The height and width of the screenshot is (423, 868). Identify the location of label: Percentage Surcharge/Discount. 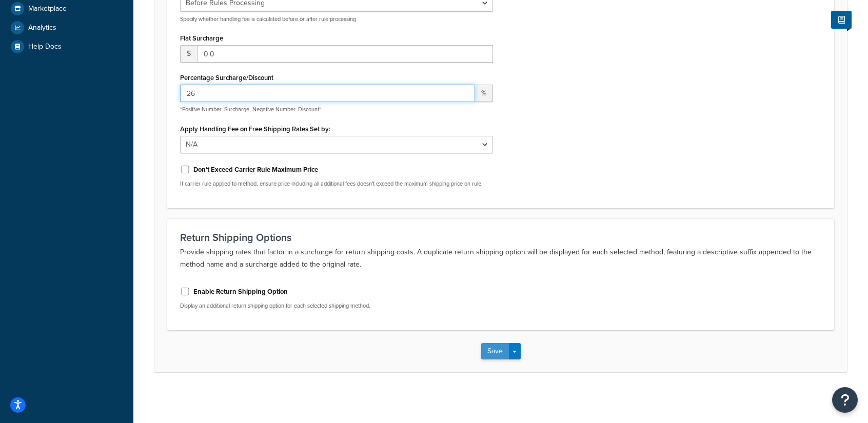
(227, 78).